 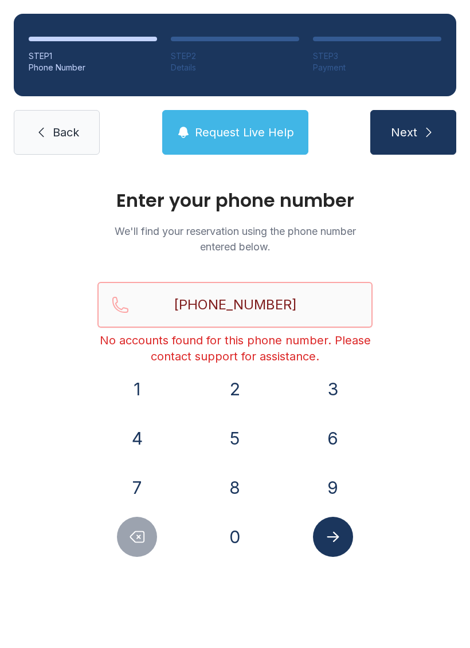 I want to click on button: 1, so click(x=137, y=389).